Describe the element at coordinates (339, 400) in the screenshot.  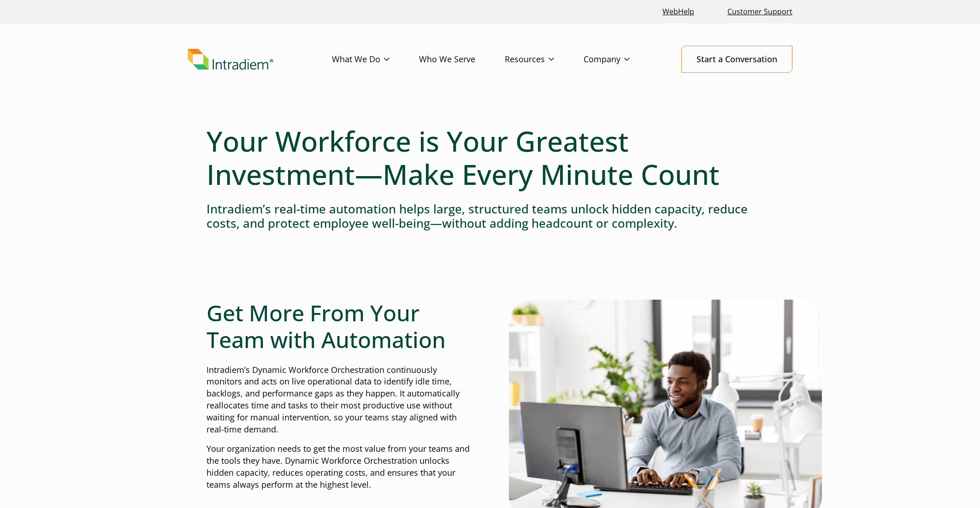
I see `p: Intradiem’s Dynamic Workforce Orchestration continuously monitors and acts on live operational da...` at that location.